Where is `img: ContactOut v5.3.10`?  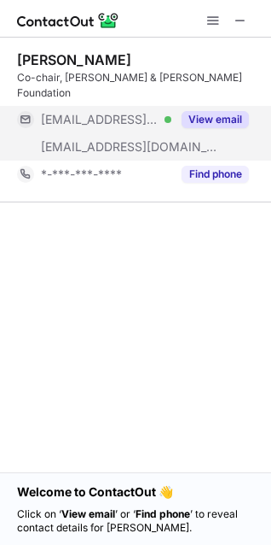
img: ContactOut v5.3.10 is located at coordinates (68, 20).